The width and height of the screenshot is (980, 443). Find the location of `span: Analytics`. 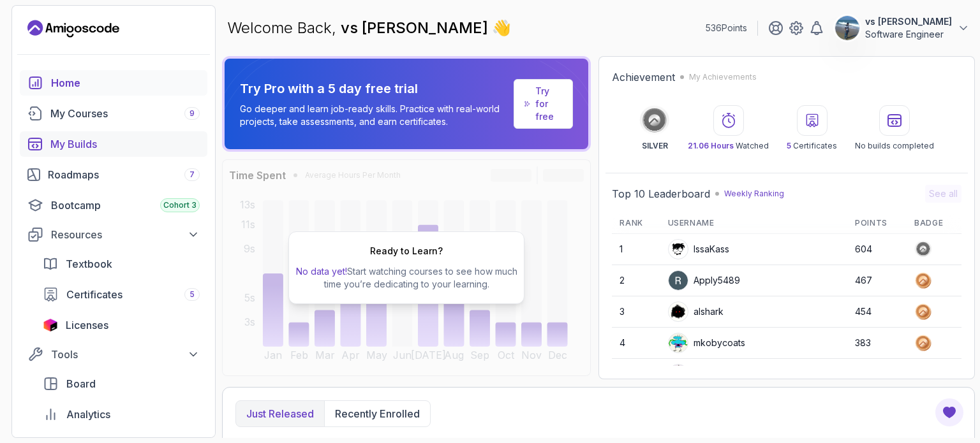

span: Analytics is located at coordinates (88, 415).